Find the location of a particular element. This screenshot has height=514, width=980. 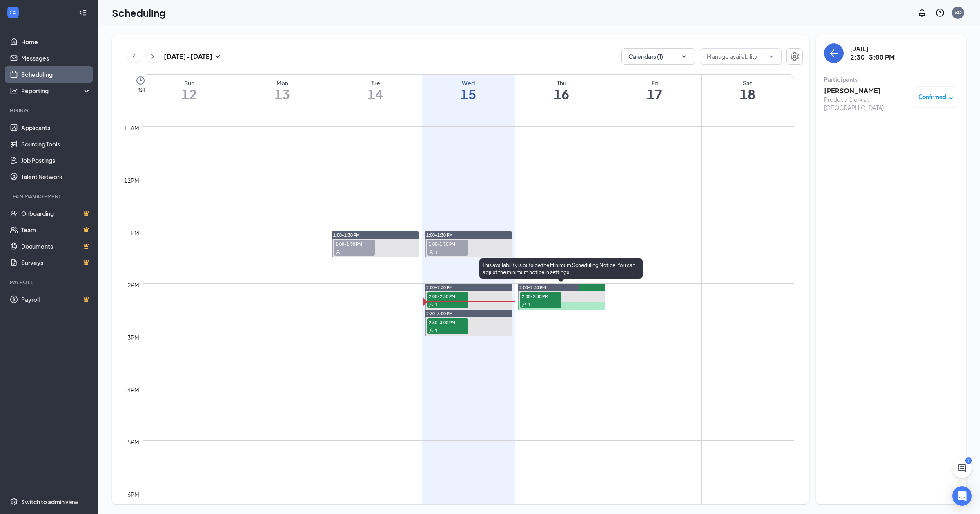

svg: ChevronRight is located at coordinates (153, 56).